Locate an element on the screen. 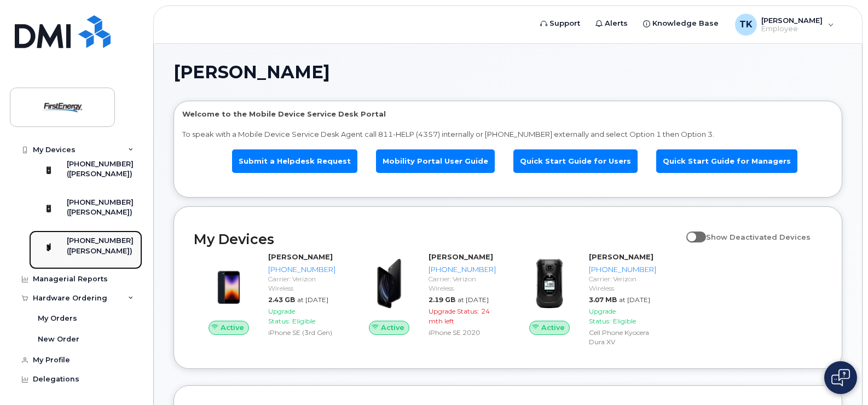 The width and height of the screenshot is (868, 405). span: 2.43 GB is located at coordinates (281, 299).